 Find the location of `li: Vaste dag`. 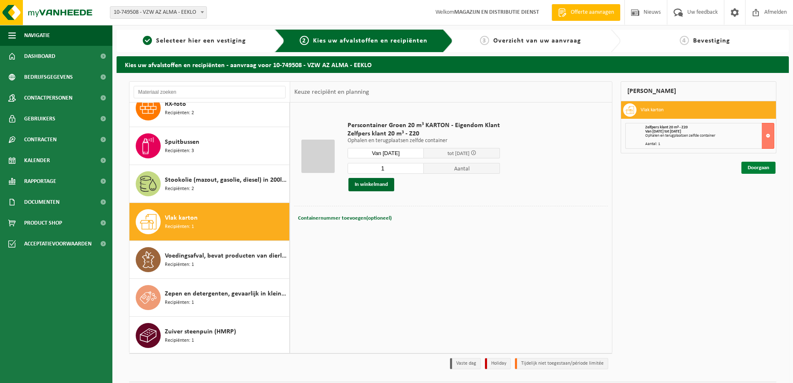

li: Vaste dag is located at coordinates (466, 363).